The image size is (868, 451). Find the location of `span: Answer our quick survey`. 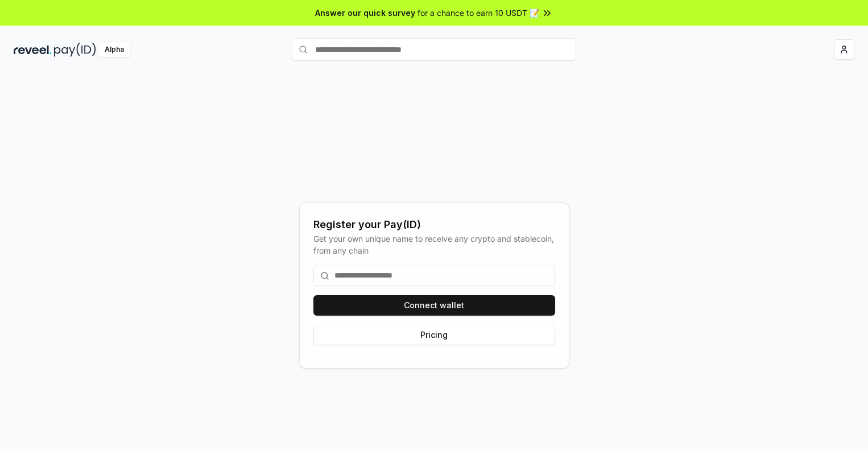

span: Answer our quick survey is located at coordinates (365, 13).